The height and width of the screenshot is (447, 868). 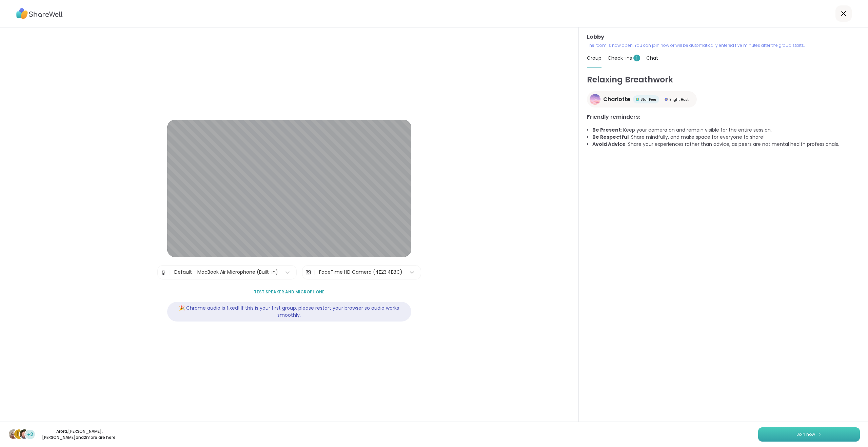 What do you see at coordinates (666, 100) in the screenshot?
I see `img: Bright Host` at bounding box center [666, 100].